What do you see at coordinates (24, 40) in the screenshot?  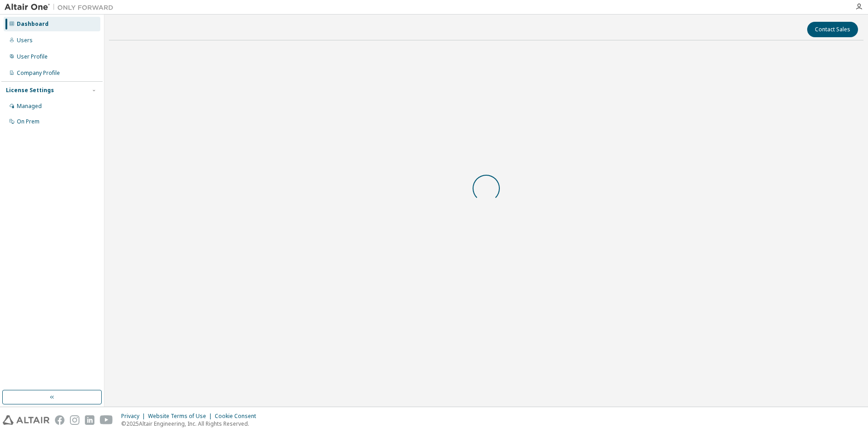 I see `div: Users` at bounding box center [24, 40].